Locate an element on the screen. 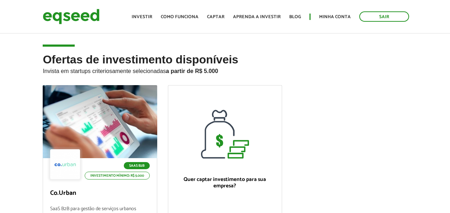 The image size is (450, 213). a: Aprenda a investir is located at coordinates (257, 17).